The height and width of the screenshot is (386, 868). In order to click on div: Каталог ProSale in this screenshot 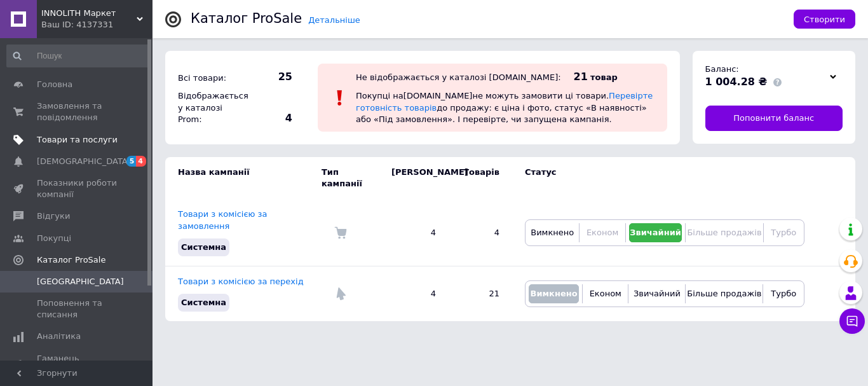, I will do `click(246, 18)`.